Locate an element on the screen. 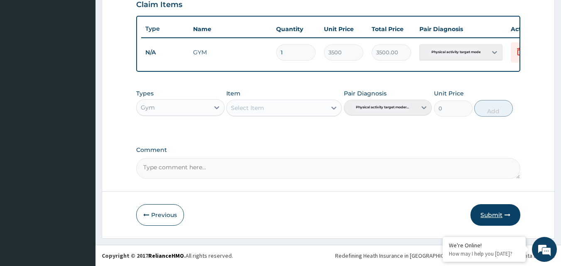 This screenshot has height=266, width=561. th: Total Price is located at coordinates (391, 29).